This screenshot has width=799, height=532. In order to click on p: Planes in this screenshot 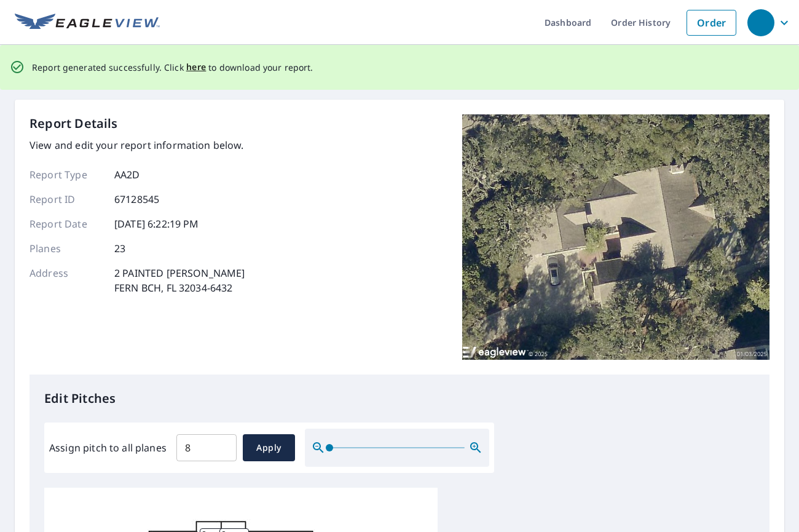, I will do `click(67, 248)`.